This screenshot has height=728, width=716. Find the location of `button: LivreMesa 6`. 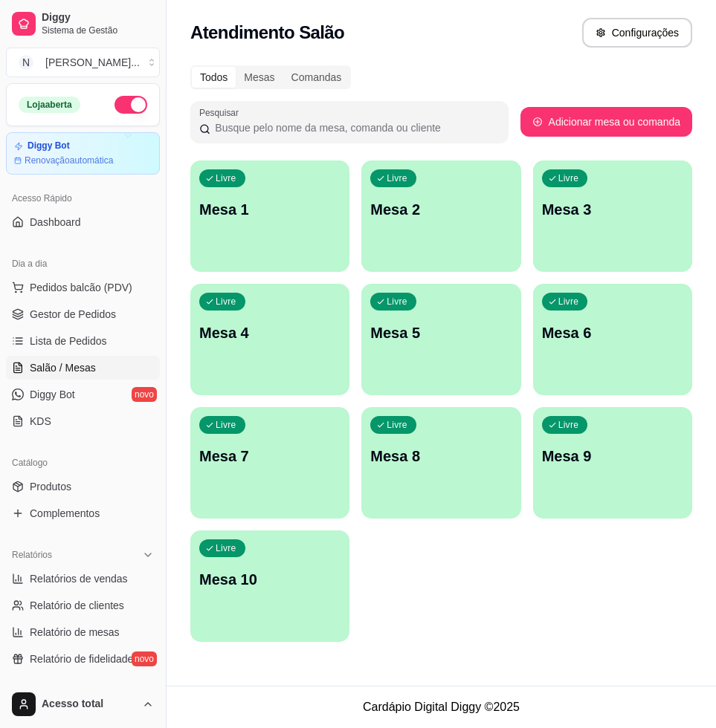

button: LivreMesa 6 is located at coordinates (613, 340).